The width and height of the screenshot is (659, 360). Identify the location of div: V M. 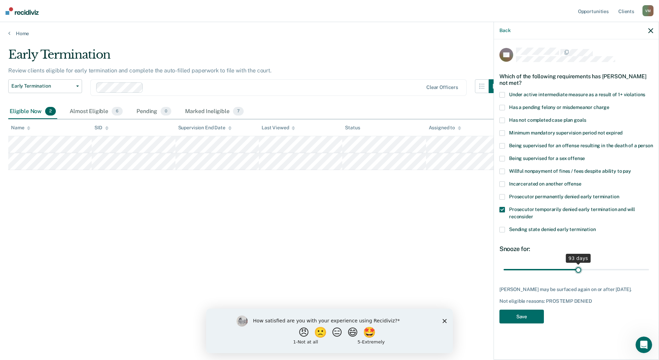
(648, 11).